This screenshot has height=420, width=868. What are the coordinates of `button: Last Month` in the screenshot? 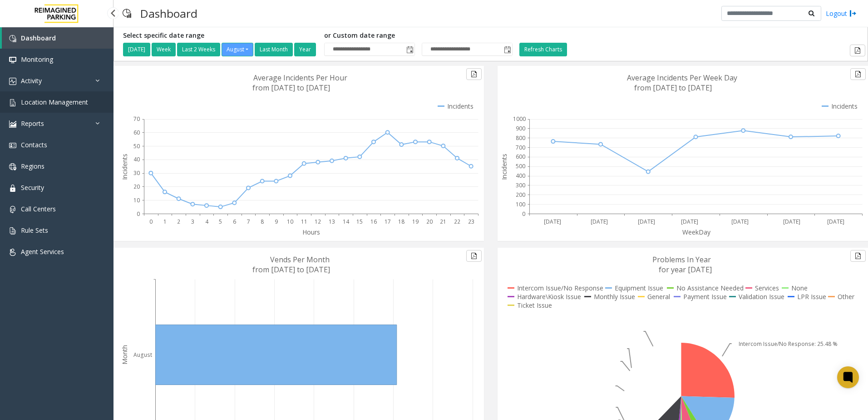 It's located at (274, 49).